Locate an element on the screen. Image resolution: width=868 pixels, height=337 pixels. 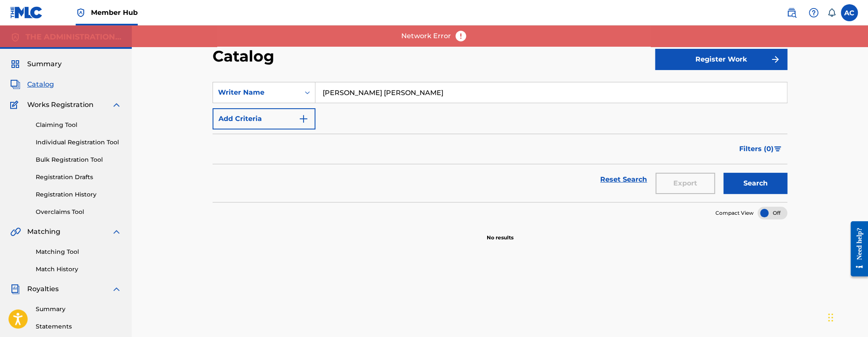
a: Summary is located at coordinates (78, 309).